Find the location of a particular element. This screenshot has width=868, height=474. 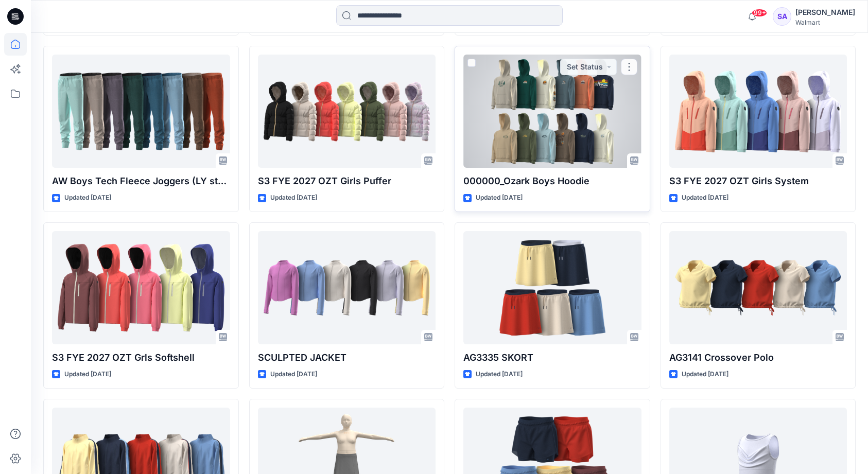

a: S3 FYE 2027 OZT Girls Puffer is located at coordinates (347, 111).